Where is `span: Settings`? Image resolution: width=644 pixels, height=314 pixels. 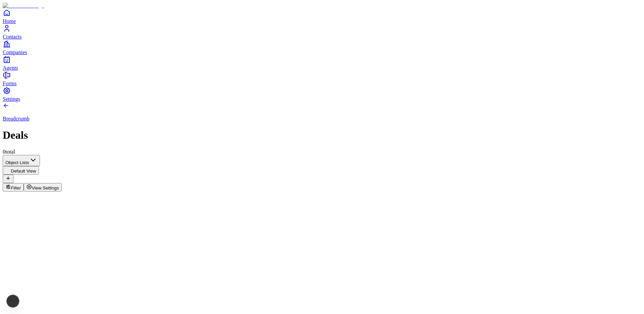
span: Settings is located at coordinates (11, 98).